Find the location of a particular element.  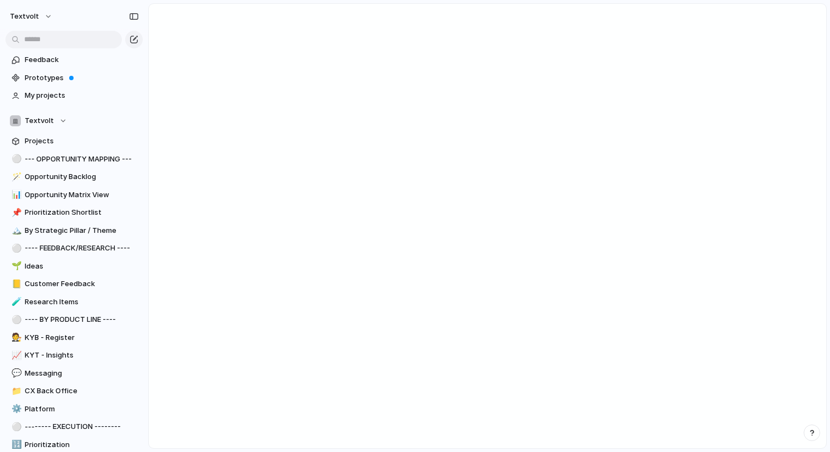

button: Textvolt is located at coordinates (74, 121).